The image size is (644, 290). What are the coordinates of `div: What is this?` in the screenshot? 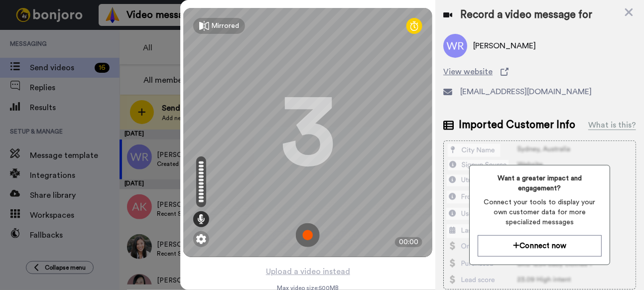 It's located at (612, 125).